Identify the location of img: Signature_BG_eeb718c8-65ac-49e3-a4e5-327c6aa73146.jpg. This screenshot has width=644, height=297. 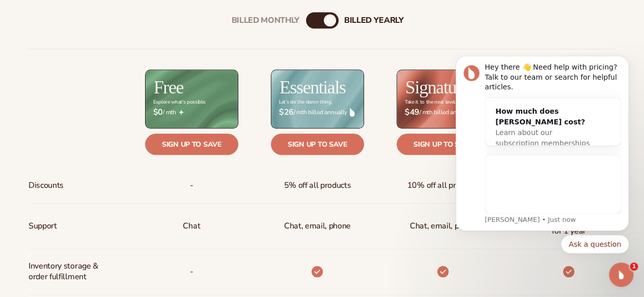
(443, 99).